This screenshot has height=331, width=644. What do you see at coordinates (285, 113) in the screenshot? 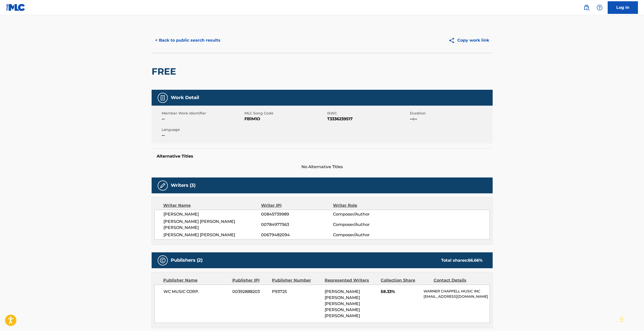
I see `span: MLC Song Code` at bounding box center [285, 113].